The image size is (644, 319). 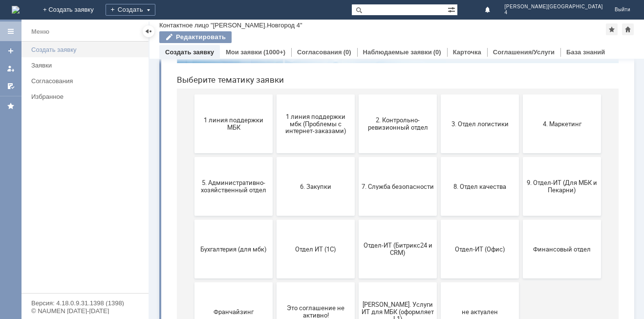 What do you see at coordinates (15, 10) in the screenshot?
I see `img: logo` at bounding box center [15, 10].